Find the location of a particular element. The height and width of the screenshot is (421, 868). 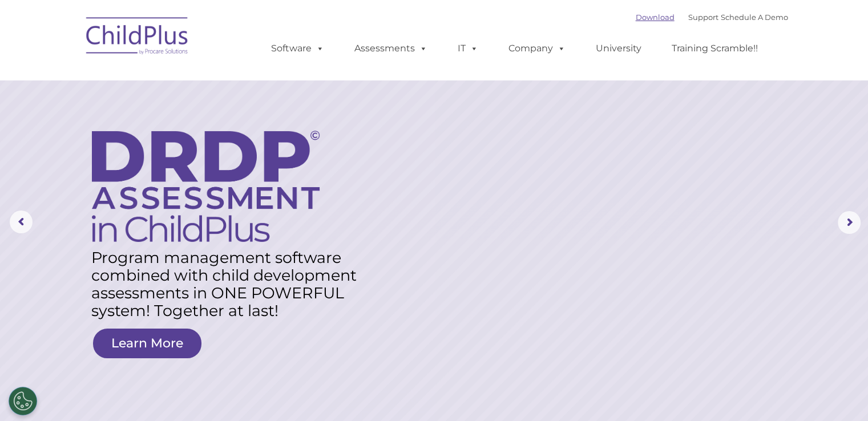

a: Support is located at coordinates (703, 17).